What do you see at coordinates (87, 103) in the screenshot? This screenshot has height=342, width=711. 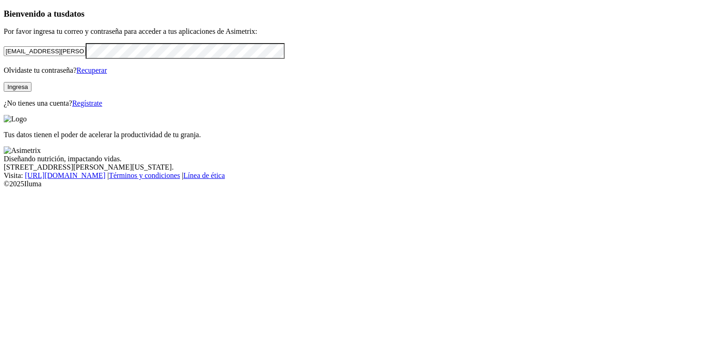 I see `a: Regístrate` at bounding box center [87, 103].